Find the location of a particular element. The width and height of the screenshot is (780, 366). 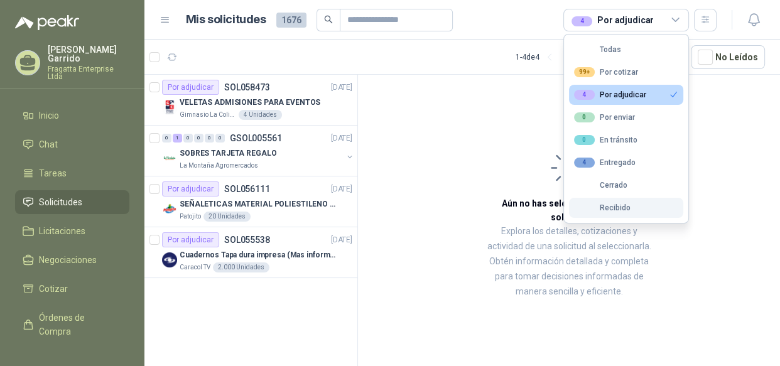

div: Por enviar is located at coordinates (604, 117).